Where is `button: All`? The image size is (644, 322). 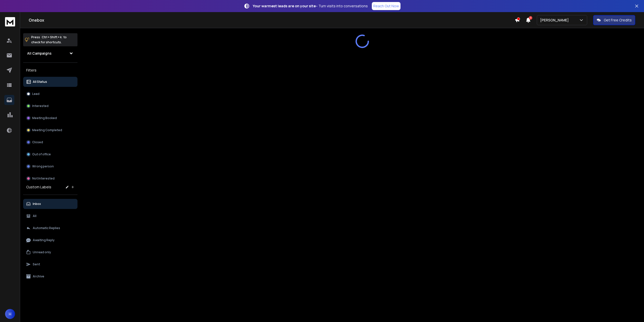 button: All is located at coordinates (50, 216).